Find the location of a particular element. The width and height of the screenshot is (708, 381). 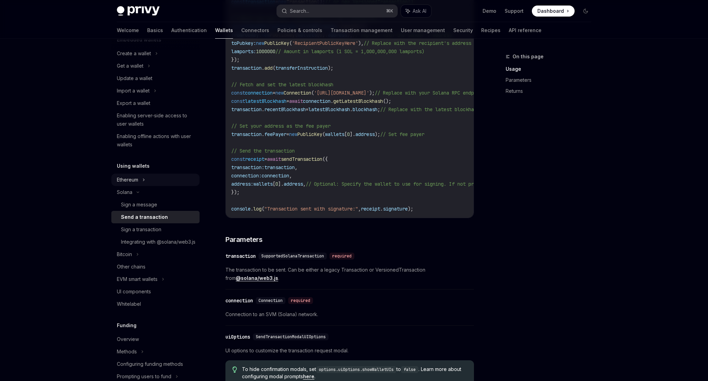

span: await is located at coordinates (274, 159).